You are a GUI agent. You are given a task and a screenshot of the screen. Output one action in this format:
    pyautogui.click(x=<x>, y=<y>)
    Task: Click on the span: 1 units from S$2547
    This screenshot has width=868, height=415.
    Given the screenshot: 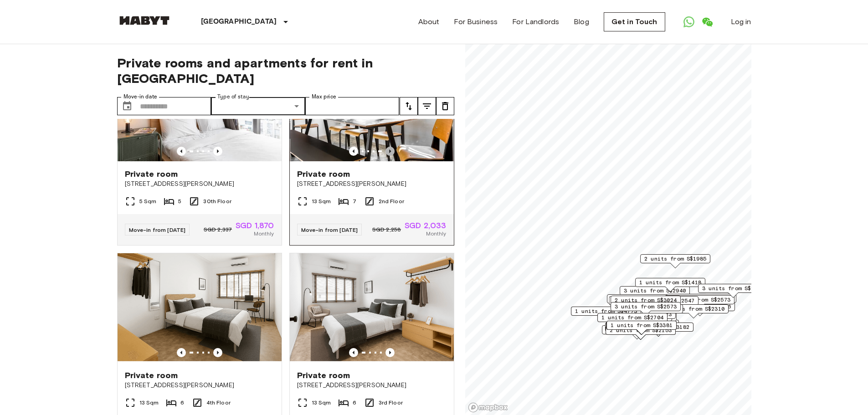 What is the action you would take?
    pyautogui.click(x=663, y=301)
    